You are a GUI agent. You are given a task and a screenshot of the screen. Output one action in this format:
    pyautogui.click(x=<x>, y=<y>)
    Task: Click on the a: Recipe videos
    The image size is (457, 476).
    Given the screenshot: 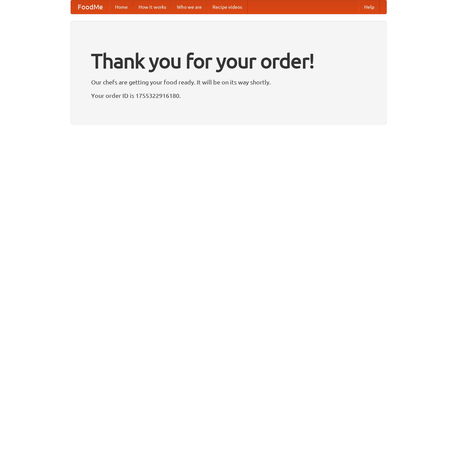 What is the action you would take?
    pyautogui.click(x=227, y=7)
    